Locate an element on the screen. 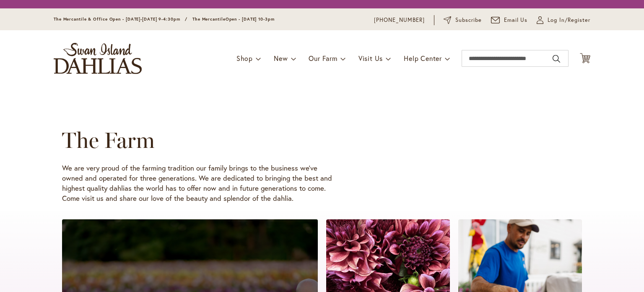 This screenshot has height=292, width=644. button: Search is located at coordinates (557, 59).